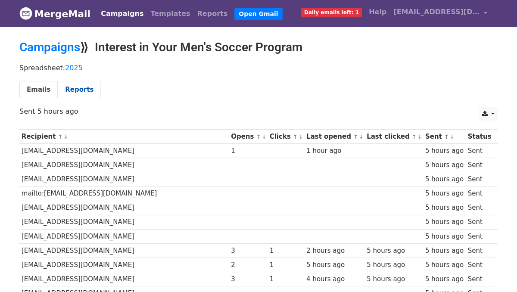 The width and height of the screenshot is (517, 292). I want to click on a: Templates, so click(170, 14).